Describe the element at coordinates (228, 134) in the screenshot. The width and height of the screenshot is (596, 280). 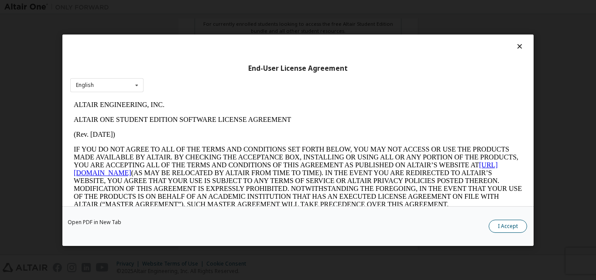
I see `p: This Altair One Student Edition Software License Agreement (“Agreement”) is between Altair Engine...` at that location.